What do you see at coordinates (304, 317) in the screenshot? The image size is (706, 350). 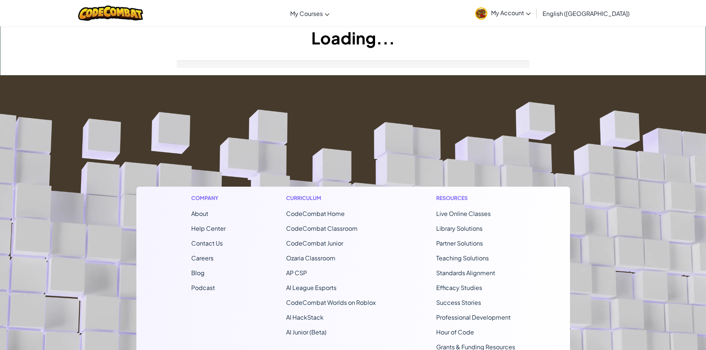 I see `a: AI HackStack` at bounding box center [304, 317].